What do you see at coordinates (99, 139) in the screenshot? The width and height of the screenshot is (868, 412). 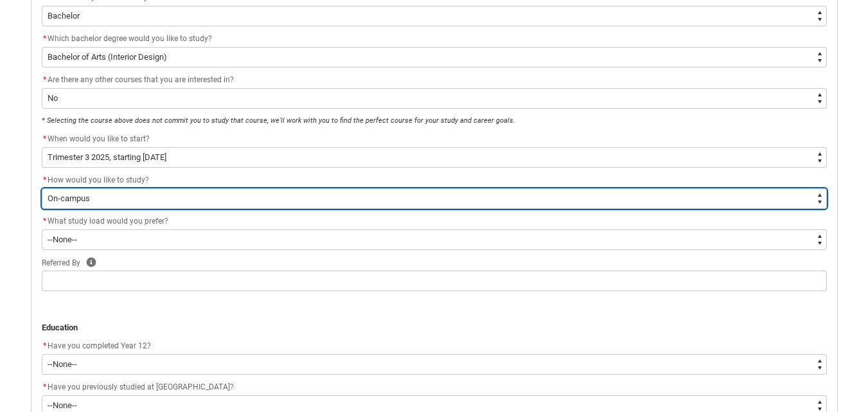 I see `span: When would you like to start?` at bounding box center [99, 139].